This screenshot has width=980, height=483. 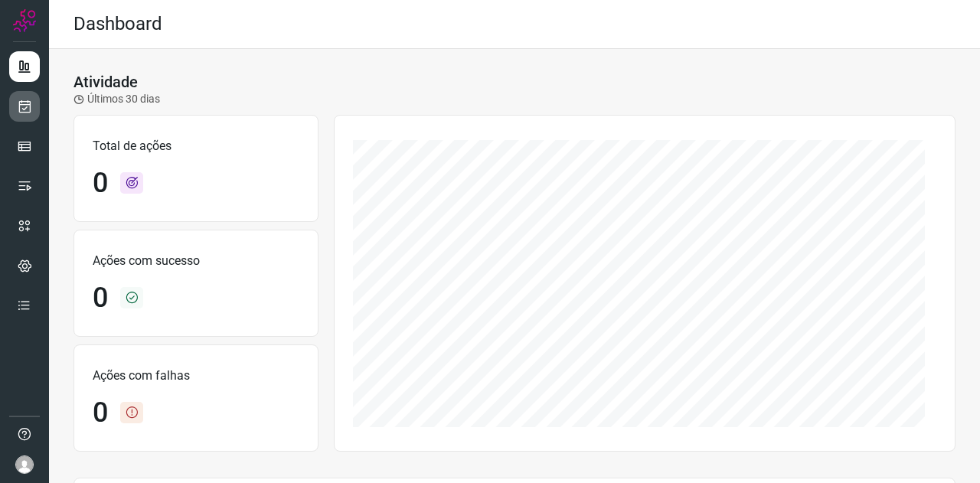 I want to click on img: avatar-user-boy.jpg, so click(x=25, y=465).